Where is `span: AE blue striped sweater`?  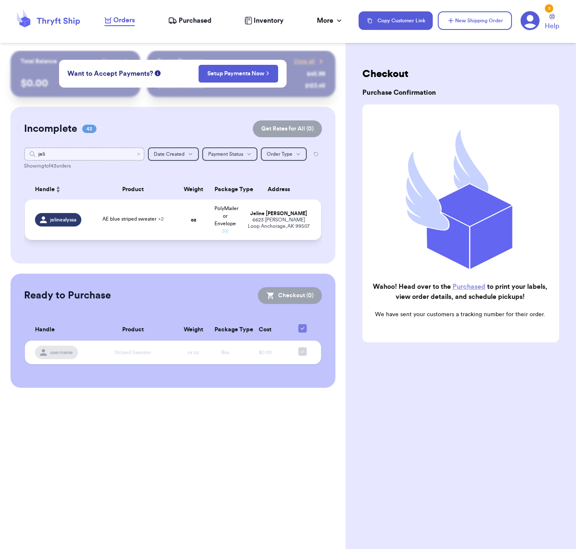 span: AE blue striped sweater is located at coordinates (133, 219).